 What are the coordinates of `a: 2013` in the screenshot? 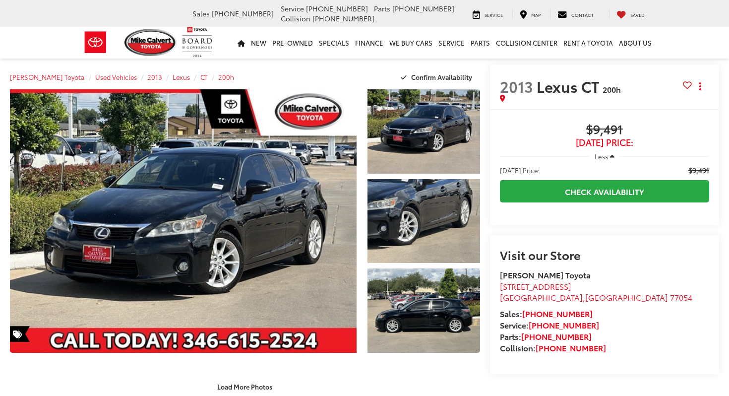 It's located at (155, 77).